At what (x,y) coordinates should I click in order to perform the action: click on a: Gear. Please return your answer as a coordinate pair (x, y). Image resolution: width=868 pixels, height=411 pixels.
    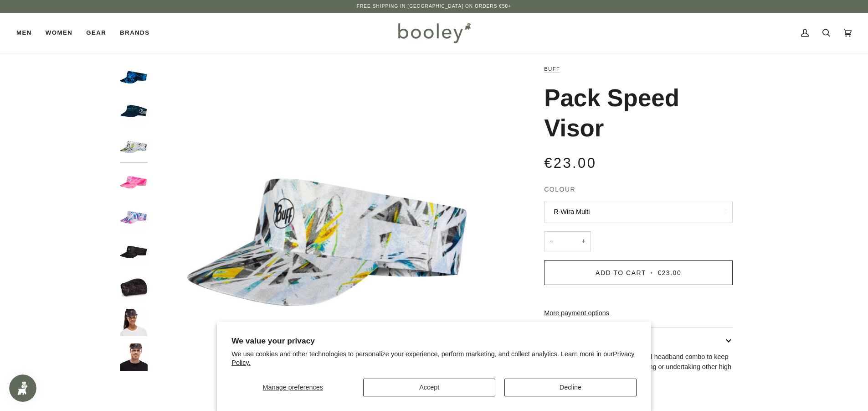
    Looking at the image, I should click on (96, 33).